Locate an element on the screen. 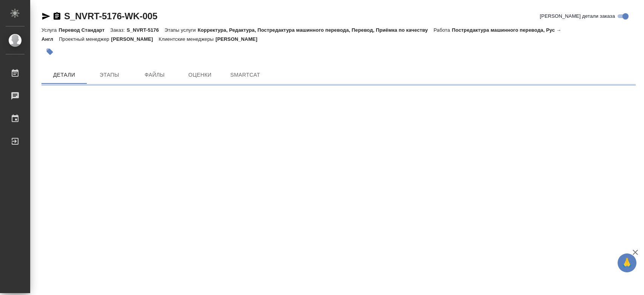 The height and width of the screenshot is (295, 644). p: Клиентские менеджеры is located at coordinates (187, 39).